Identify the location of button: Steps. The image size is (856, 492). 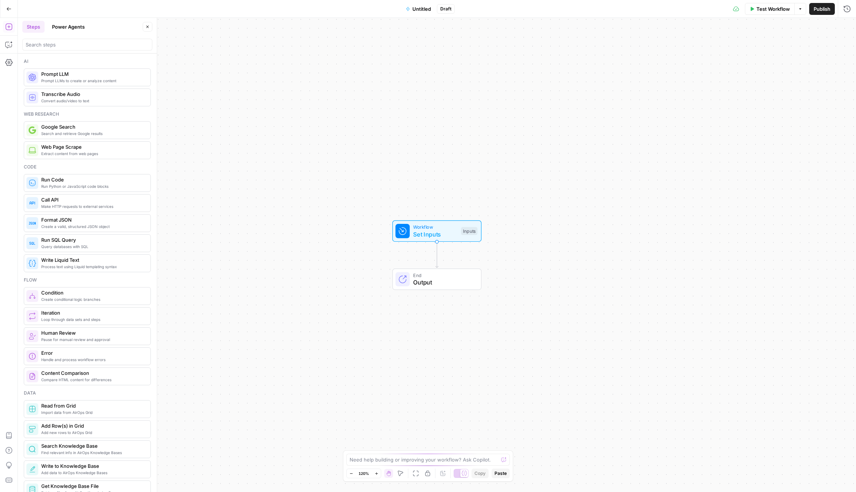
(33, 27).